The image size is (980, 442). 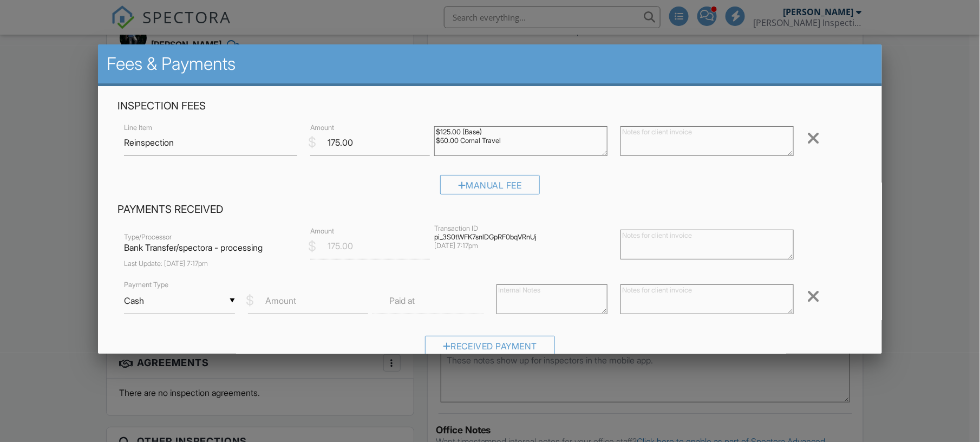 I want to click on label: Line Item, so click(x=138, y=127).